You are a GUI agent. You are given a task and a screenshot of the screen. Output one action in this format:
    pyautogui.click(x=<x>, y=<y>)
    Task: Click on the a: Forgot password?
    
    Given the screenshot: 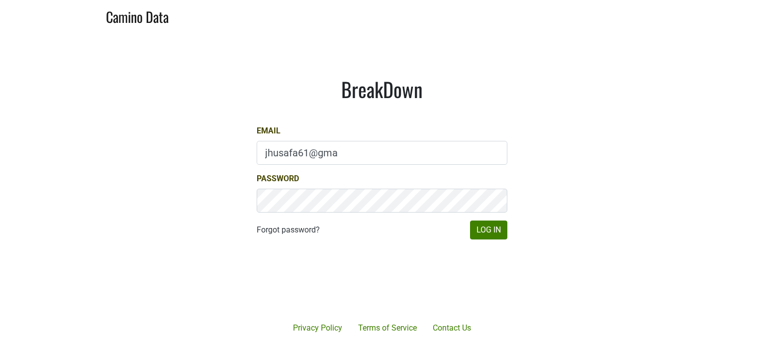 What is the action you would take?
    pyautogui.click(x=288, y=230)
    